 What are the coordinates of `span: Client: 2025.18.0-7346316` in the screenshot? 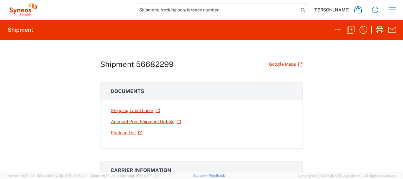 It's located at (123, 175).